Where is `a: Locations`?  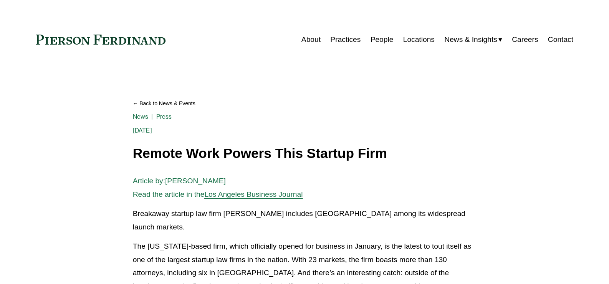 a: Locations is located at coordinates (419, 40).